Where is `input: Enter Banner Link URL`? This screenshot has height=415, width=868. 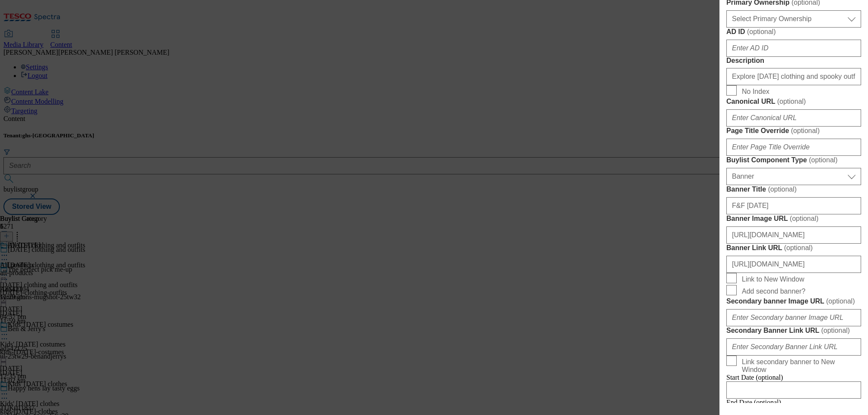 input: Enter Banner Link URL is located at coordinates (794, 264).